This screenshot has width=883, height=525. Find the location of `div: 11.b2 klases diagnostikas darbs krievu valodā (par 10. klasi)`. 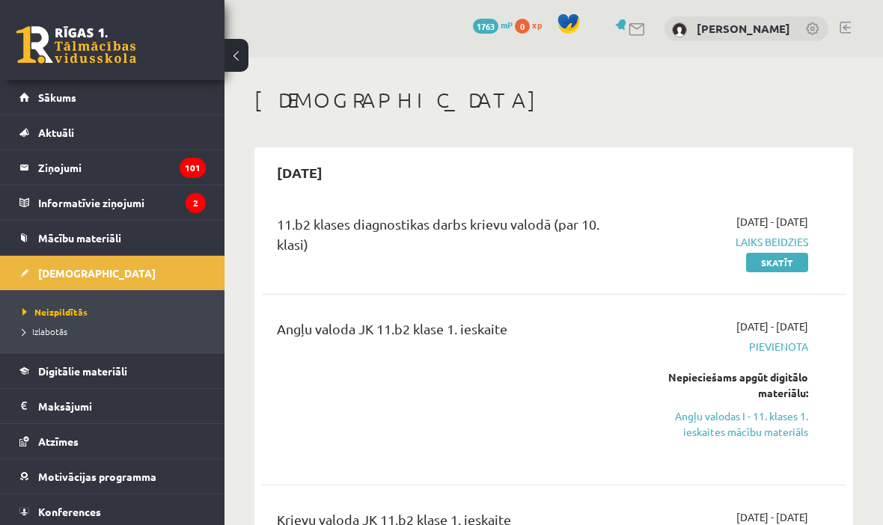

div: 11.b2 klases diagnostikas darbs krievu valodā (par 10. klasi) is located at coordinates (450, 238).